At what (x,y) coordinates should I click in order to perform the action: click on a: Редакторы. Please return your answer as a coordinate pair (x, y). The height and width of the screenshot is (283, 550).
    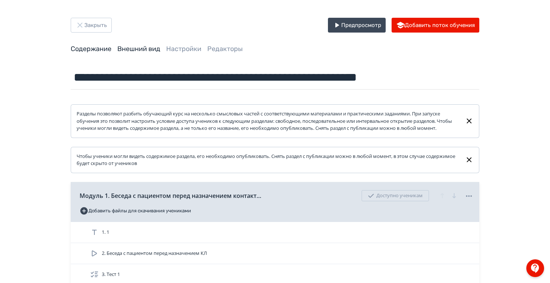
    Looking at the image, I should click on (225, 49).